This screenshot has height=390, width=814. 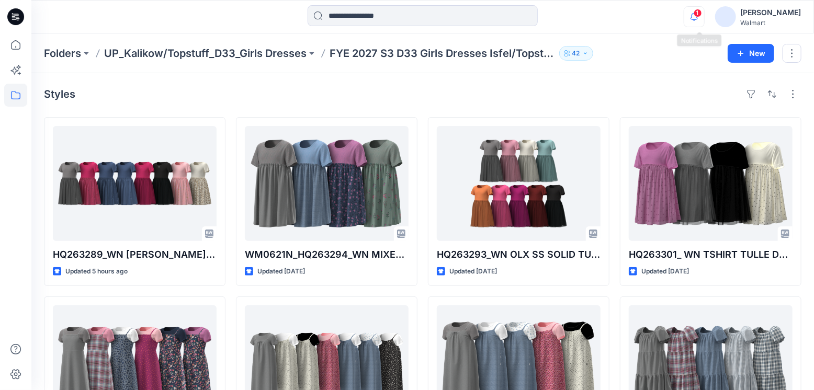 I want to click on button: 42, so click(x=576, y=53).